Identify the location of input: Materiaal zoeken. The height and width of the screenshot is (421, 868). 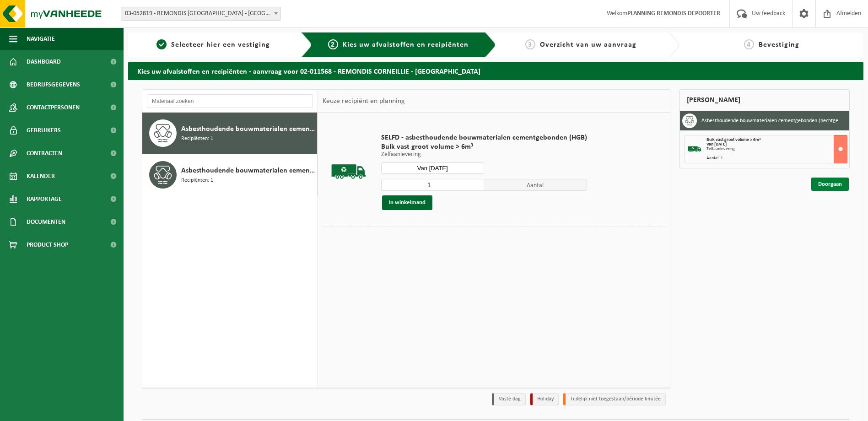
(230, 101).